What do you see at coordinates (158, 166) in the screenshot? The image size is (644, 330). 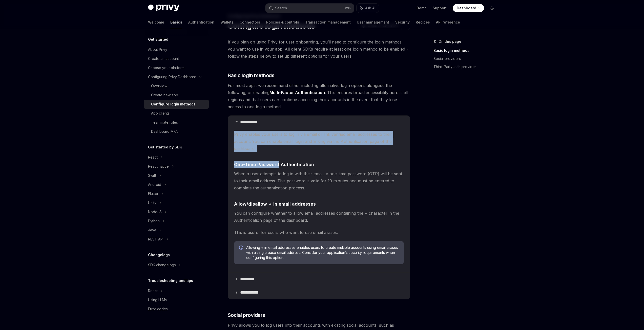 I see `div: React native` at bounding box center [158, 166].